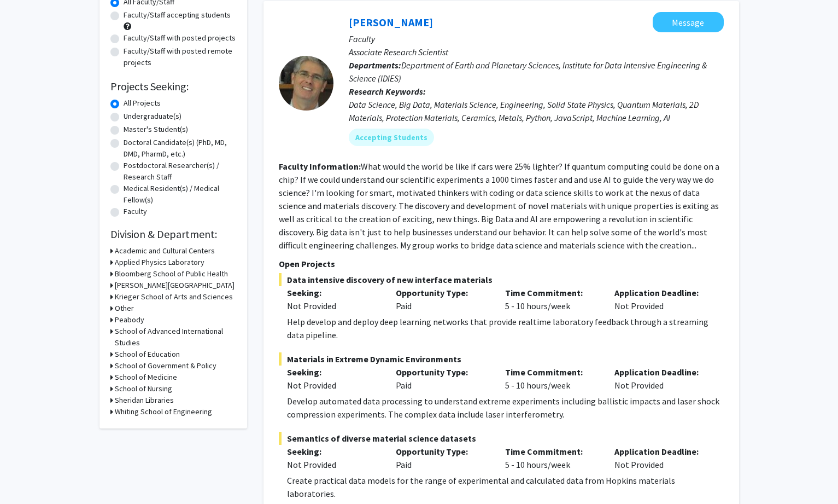  Describe the element at coordinates (174, 297) in the screenshot. I see `h3: Krieger School of Arts and Sciences` at that location.